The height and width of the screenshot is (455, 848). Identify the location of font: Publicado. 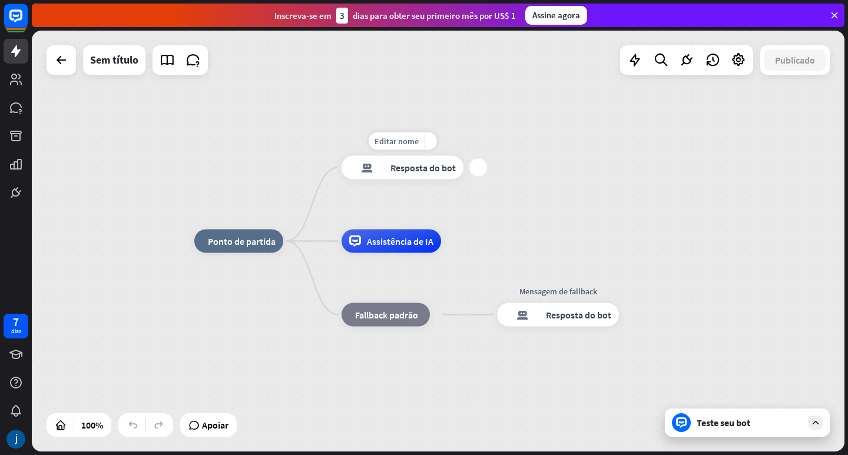
(795, 60).